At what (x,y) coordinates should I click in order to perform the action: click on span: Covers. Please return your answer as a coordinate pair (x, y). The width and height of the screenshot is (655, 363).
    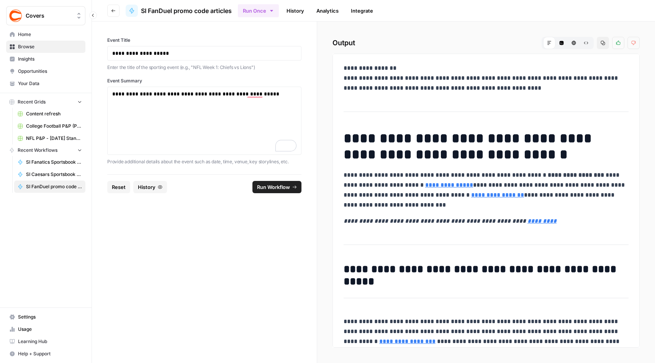
    Looking at the image, I should click on (49, 16).